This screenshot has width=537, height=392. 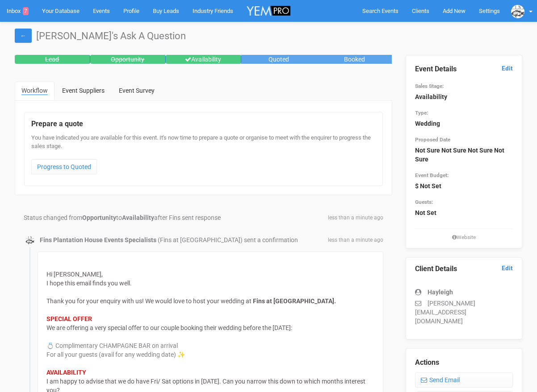 What do you see at coordinates (116, 355) in the screenshot?
I see `span: For all your guests (avail for any wedding date) ✨` at bounding box center [116, 355].